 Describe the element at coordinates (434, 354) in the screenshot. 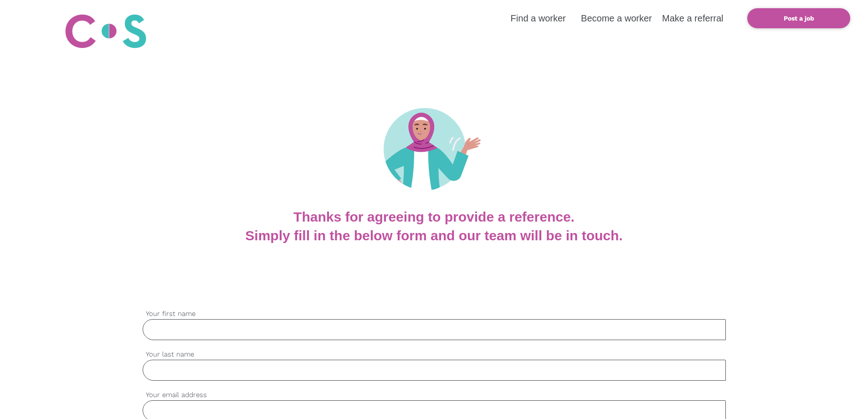

I see `label: Your last name` at that location.